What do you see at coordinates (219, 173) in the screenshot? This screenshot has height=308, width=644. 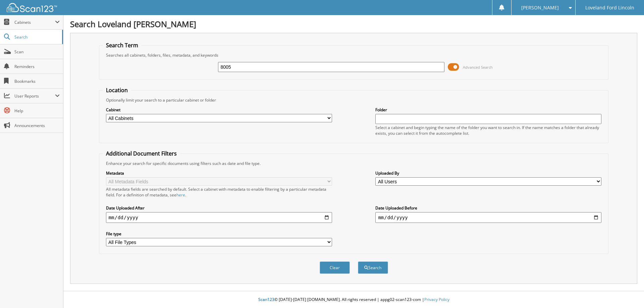 I see `label: Metadata` at bounding box center [219, 173].